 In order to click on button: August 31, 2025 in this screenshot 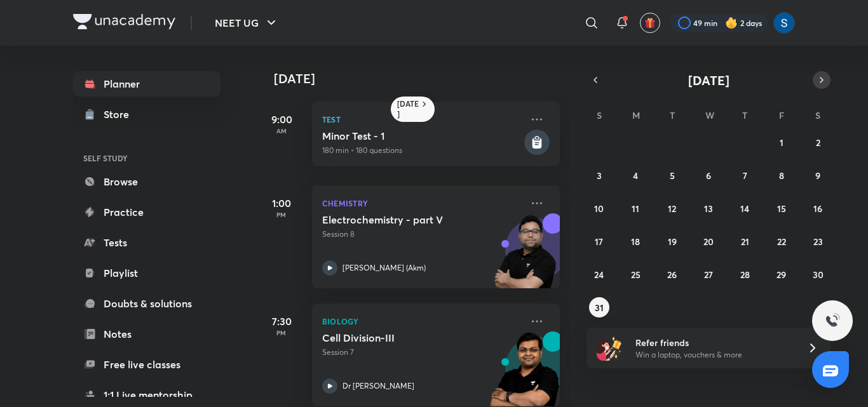, I will do `click(599, 307)`.